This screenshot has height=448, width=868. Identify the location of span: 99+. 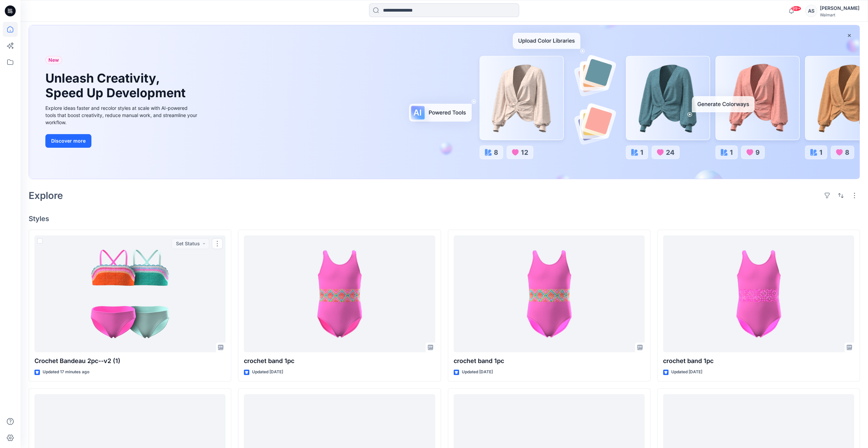
(796, 8).